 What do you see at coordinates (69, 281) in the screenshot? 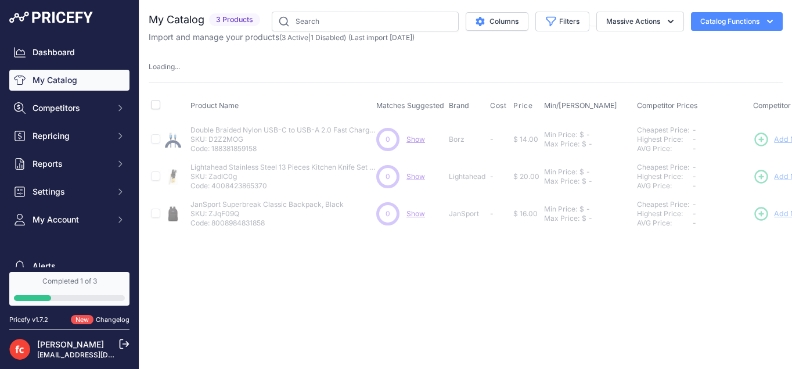
I see `div: Completed 1 of 3` at bounding box center [69, 281].